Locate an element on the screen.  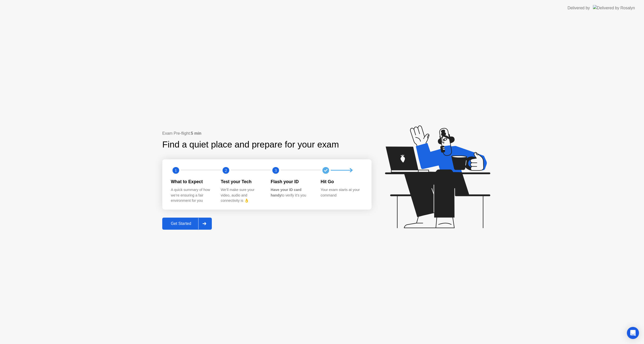
div: Exam Pre-flight: is located at coordinates (267, 134).